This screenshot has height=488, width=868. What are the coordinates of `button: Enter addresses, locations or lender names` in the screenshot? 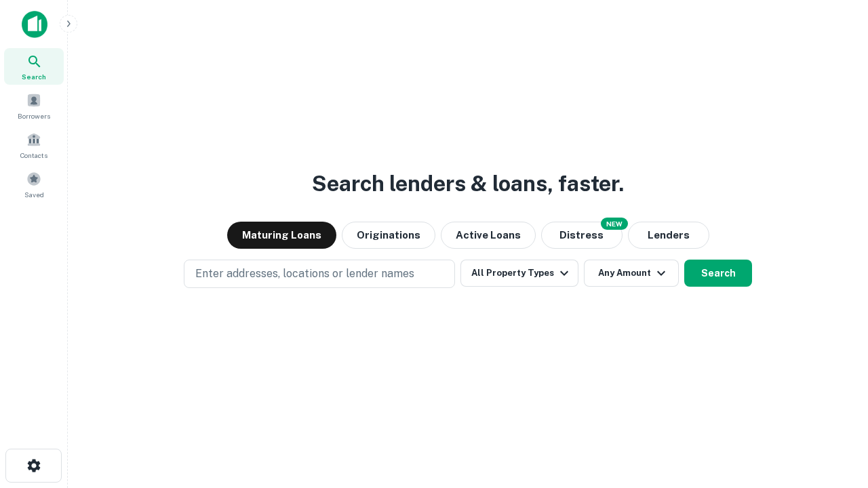 It's located at (320, 274).